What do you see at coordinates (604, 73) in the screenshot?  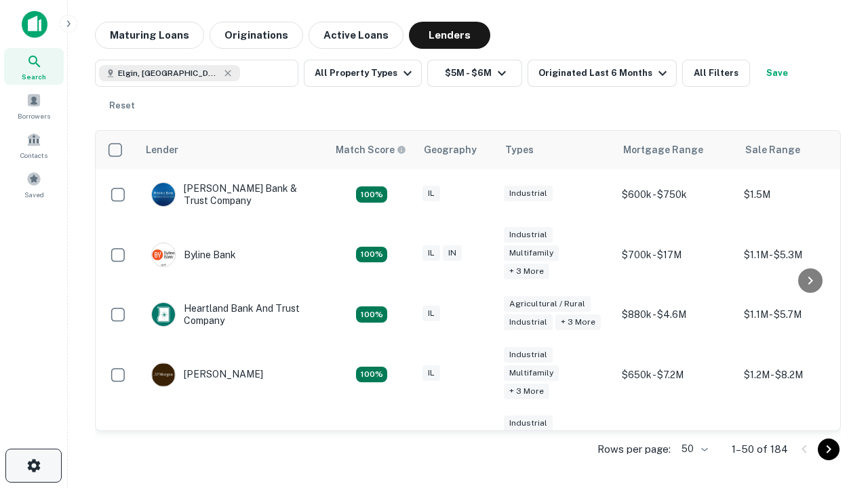 I see `div: Originated Last 6 Months` at bounding box center [604, 73].